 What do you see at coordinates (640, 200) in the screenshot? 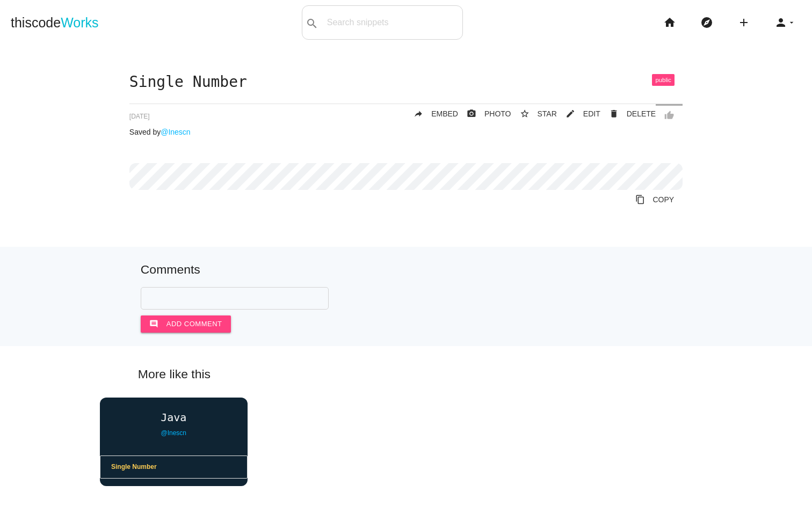
I see `i: content_copy` at bounding box center [640, 200].